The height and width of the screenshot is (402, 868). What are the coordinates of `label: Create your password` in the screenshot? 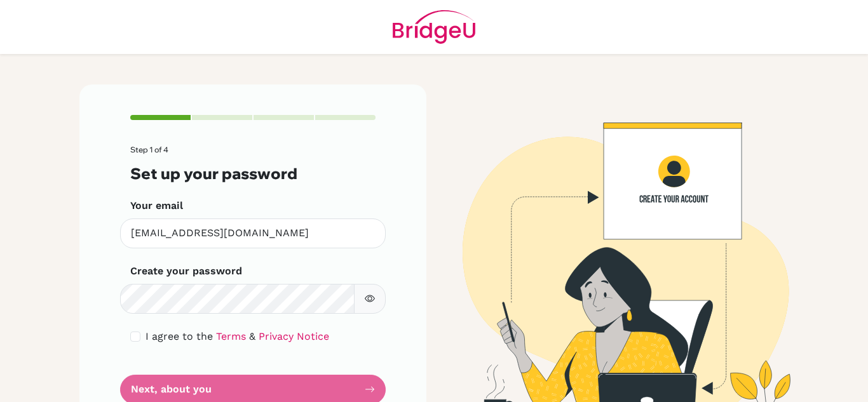 It's located at (186, 271).